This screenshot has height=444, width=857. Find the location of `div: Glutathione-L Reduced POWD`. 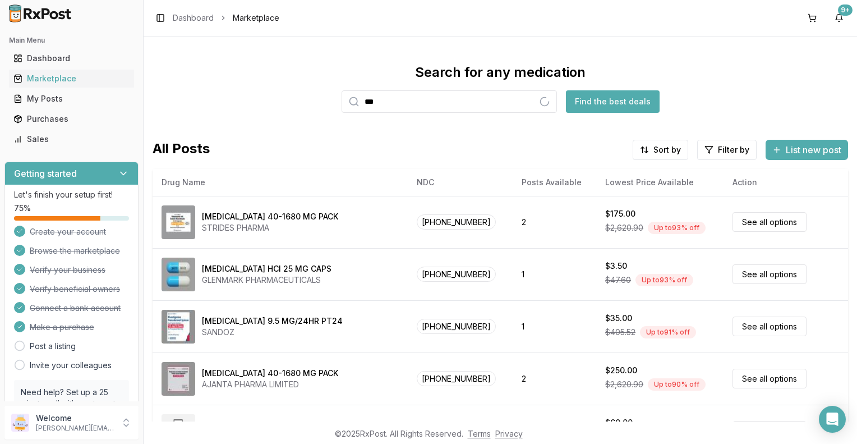

div: Glutathione-L Reduced POWD is located at coordinates (261, 425).